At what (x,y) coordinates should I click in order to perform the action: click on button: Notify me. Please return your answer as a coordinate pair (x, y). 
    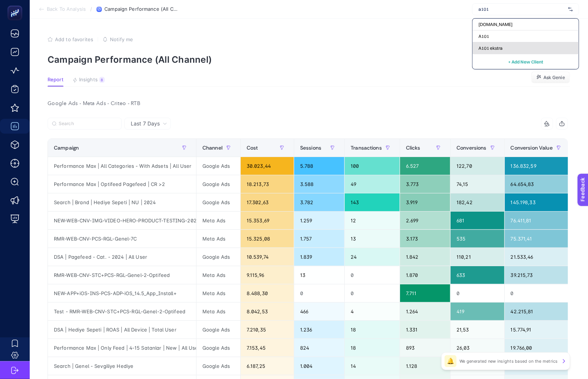
    Looking at the image, I should click on (118, 39).